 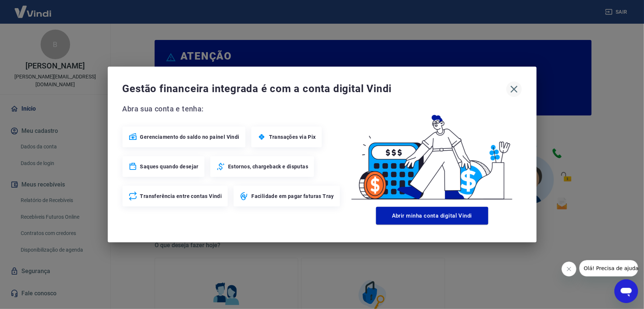 I want to click on span: Estornos, chargeback e disputas, so click(x=268, y=166).